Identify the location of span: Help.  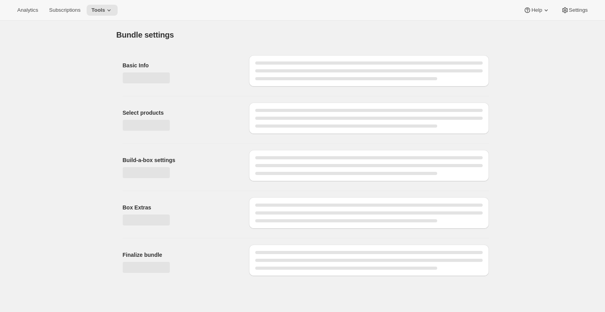
(536, 10).